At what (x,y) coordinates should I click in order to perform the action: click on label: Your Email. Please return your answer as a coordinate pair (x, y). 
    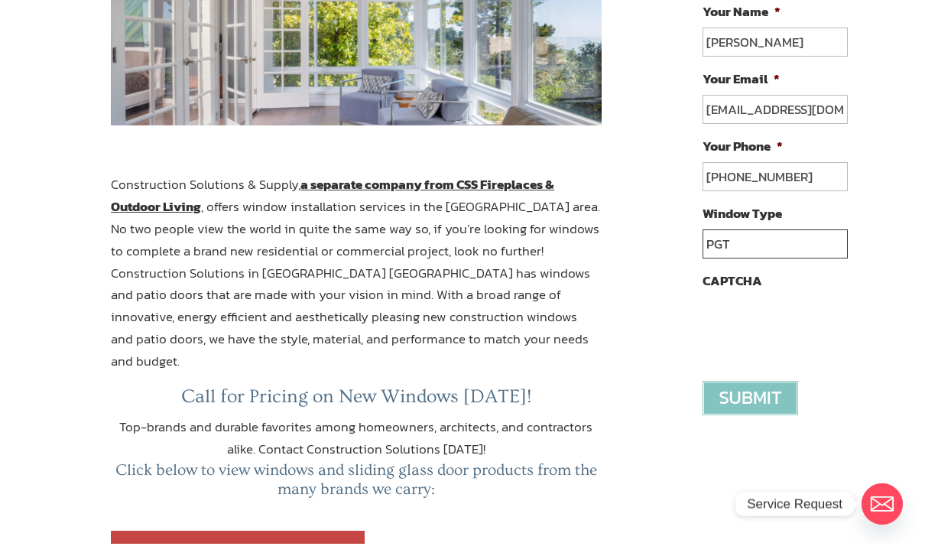
    Looking at the image, I should click on (740, 91).